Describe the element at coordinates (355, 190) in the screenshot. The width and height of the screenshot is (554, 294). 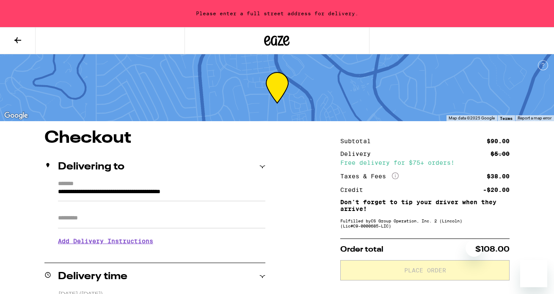
I see `div: Credit` at that location.